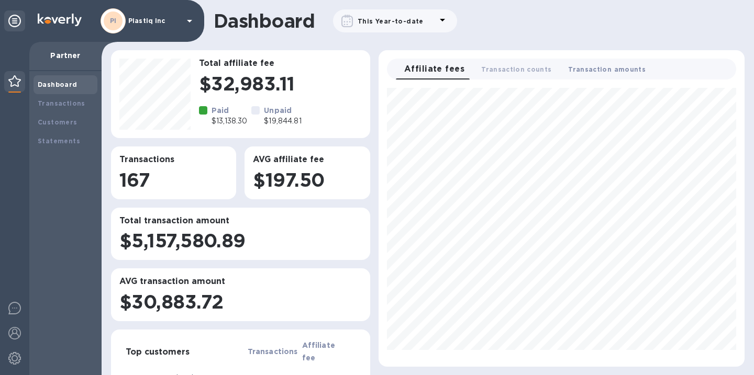 The image size is (754, 375). What do you see at coordinates (58, 84) in the screenshot?
I see `b: Dashboard` at bounding box center [58, 84].